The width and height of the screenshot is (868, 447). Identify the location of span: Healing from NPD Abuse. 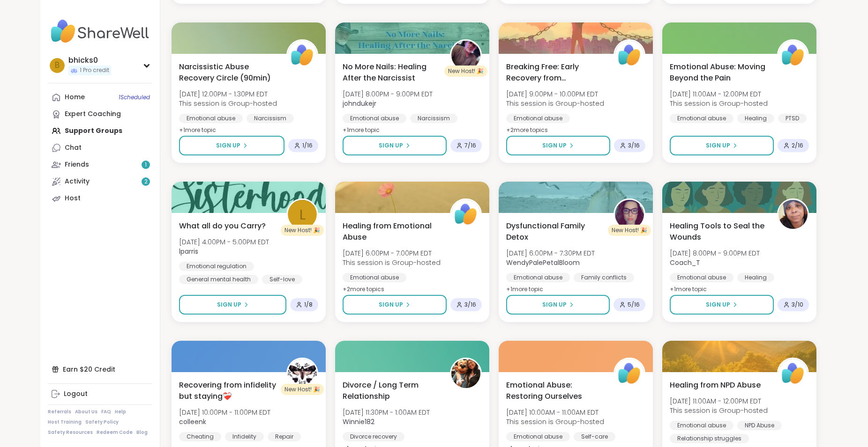
(715, 385).